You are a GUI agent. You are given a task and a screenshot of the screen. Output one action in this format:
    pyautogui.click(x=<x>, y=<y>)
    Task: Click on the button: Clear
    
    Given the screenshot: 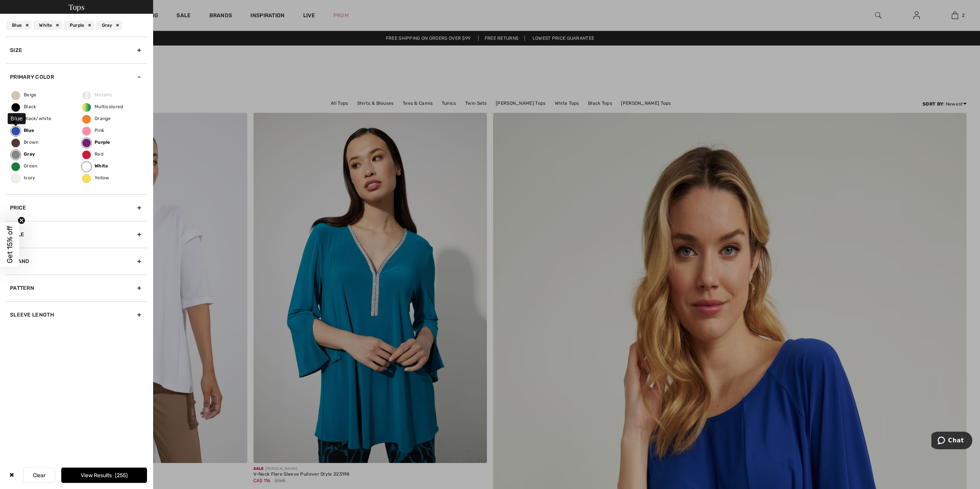 What is the action you would take?
    pyautogui.click(x=39, y=476)
    